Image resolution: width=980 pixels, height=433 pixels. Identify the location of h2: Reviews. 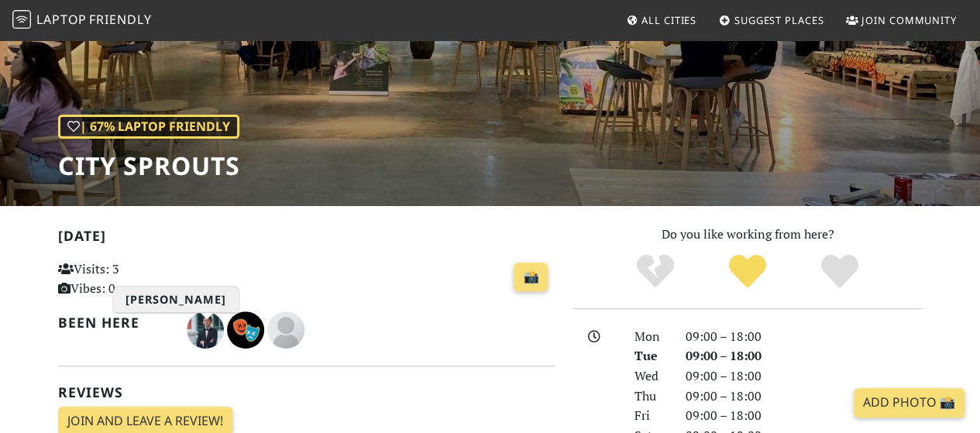
(306, 391).